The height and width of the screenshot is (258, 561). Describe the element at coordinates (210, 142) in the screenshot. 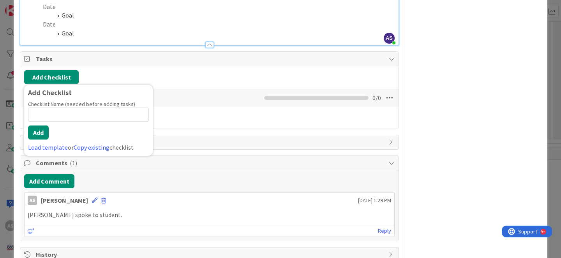

I see `span: Links` at that location.